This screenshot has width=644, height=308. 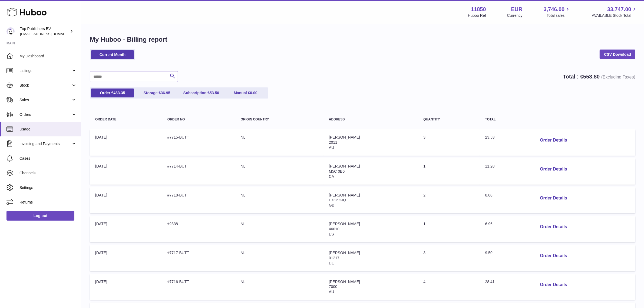 What do you see at coordinates (157, 93) in the screenshot?
I see `a: Storage €36.95` at bounding box center [157, 93].